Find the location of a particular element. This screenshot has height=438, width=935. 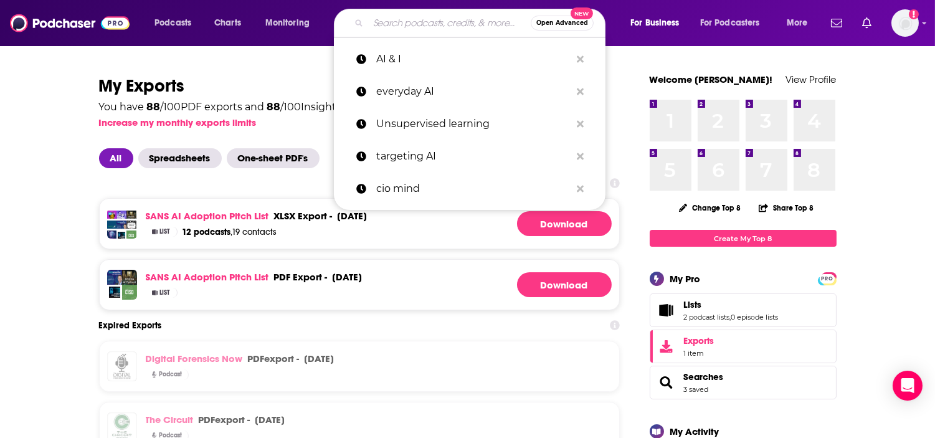

span: xlsx is located at coordinates (285, 216).